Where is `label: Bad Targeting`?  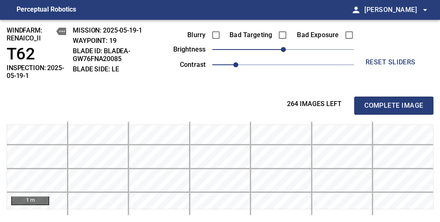 label: Bad Targeting is located at coordinates (249, 35).